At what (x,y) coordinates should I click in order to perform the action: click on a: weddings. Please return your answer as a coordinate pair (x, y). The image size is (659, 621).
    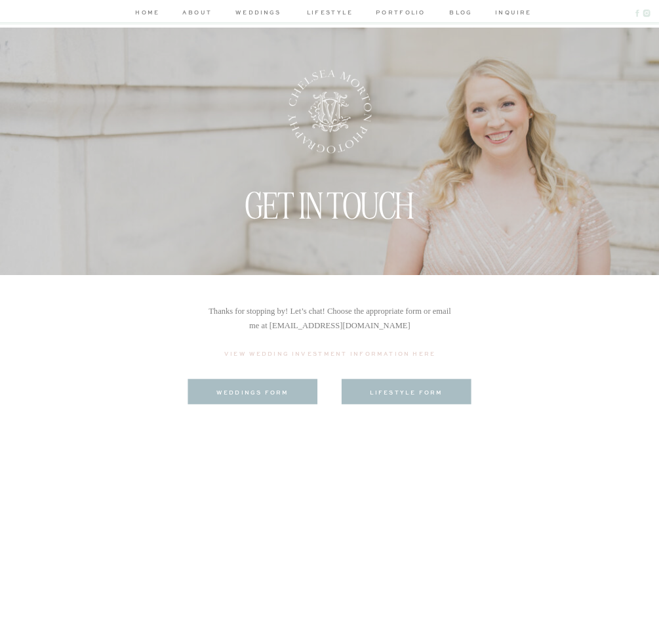
    Looking at the image, I should click on (259, 14).